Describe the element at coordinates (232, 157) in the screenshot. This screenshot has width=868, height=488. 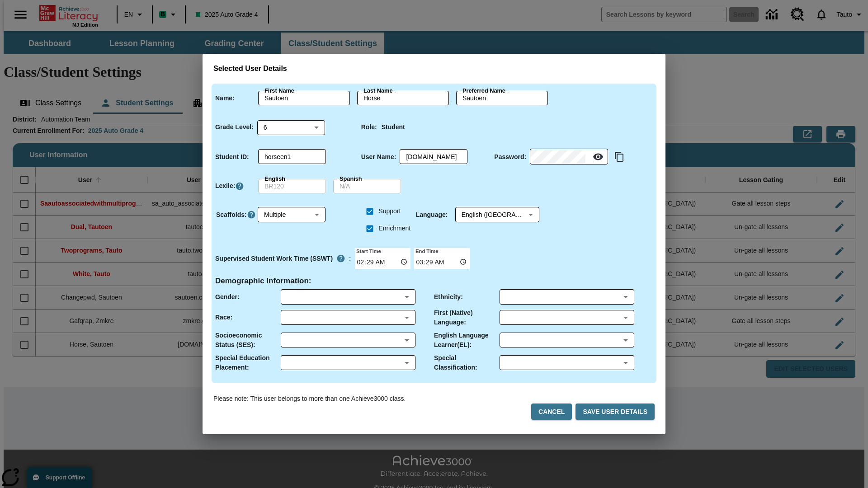
I see `p: Student ID :` at that location.